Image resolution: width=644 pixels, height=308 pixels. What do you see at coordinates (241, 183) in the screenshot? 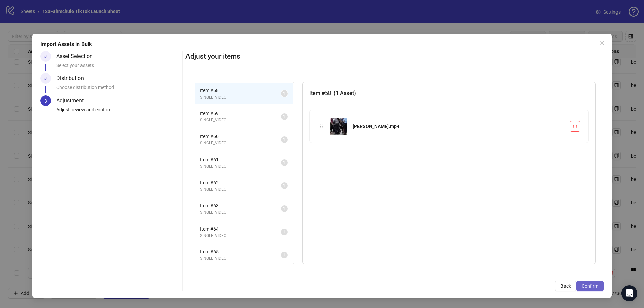
I see `span: Item # 62` at bounding box center [241, 183].